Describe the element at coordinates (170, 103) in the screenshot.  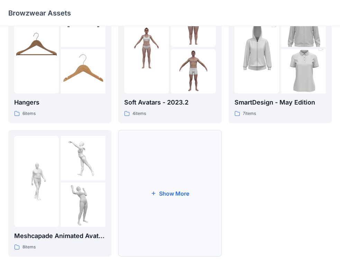
I see `p: Soft Avatars - 2023.2` at that location.